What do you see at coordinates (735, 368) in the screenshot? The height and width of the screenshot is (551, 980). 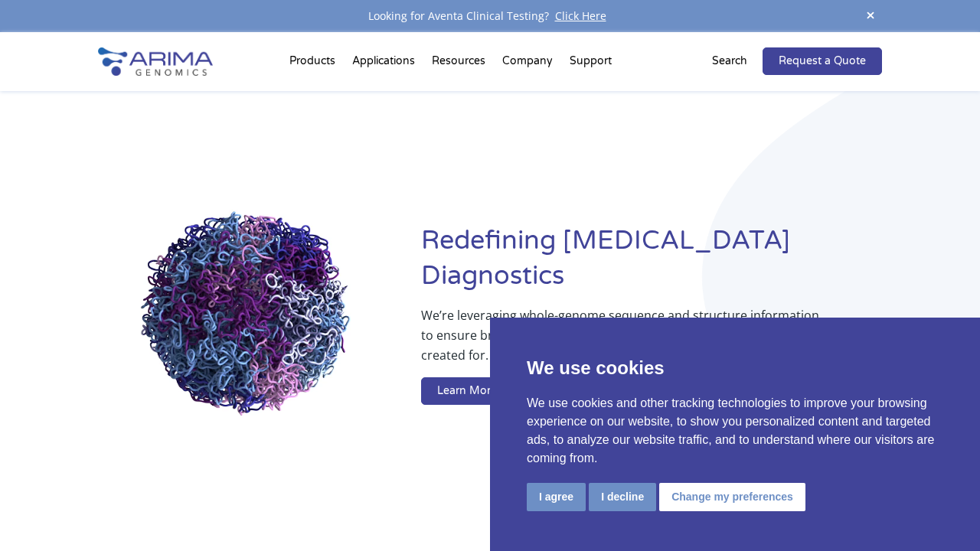 I see `p: We use cookies` at bounding box center [735, 368].